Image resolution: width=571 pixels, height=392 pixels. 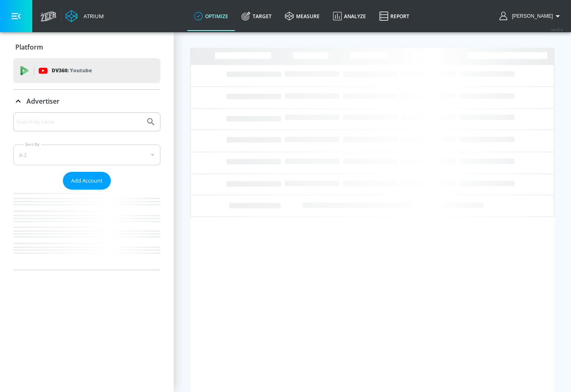 What do you see at coordinates (302, 16) in the screenshot?
I see `a: measure` at bounding box center [302, 16].